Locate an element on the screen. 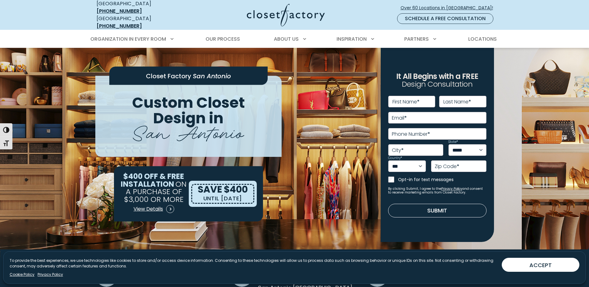 The image size is (589, 287). span: Locations is located at coordinates (483, 39).